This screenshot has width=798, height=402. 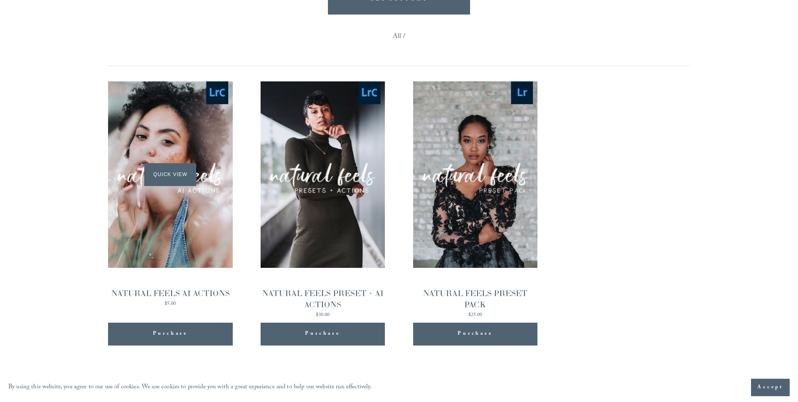 What do you see at coordinates (323, 299) in the screenshot?
I see `div: NATURAL FEELS PRESET + AI ACTIONS` at bounding box center [323, 299].